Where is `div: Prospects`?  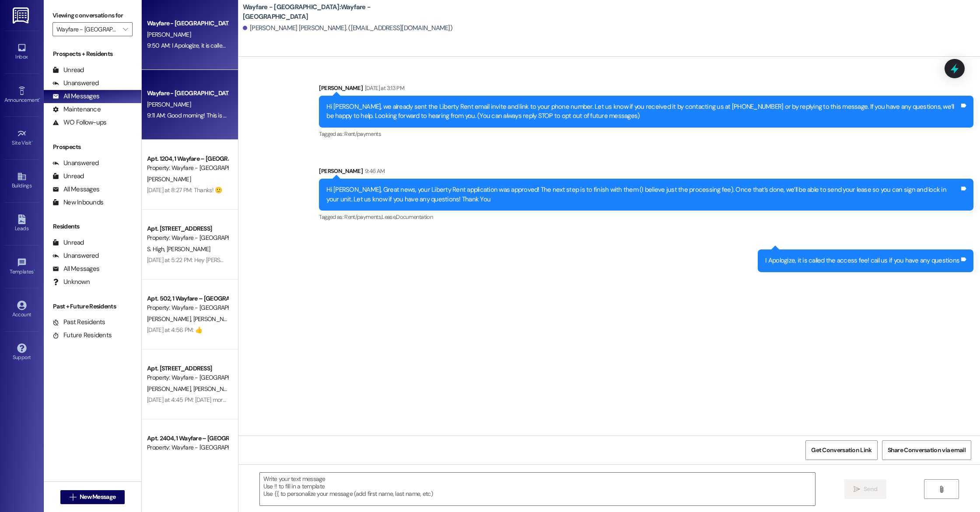 div: Prospects is located at coordinates (92, 147).